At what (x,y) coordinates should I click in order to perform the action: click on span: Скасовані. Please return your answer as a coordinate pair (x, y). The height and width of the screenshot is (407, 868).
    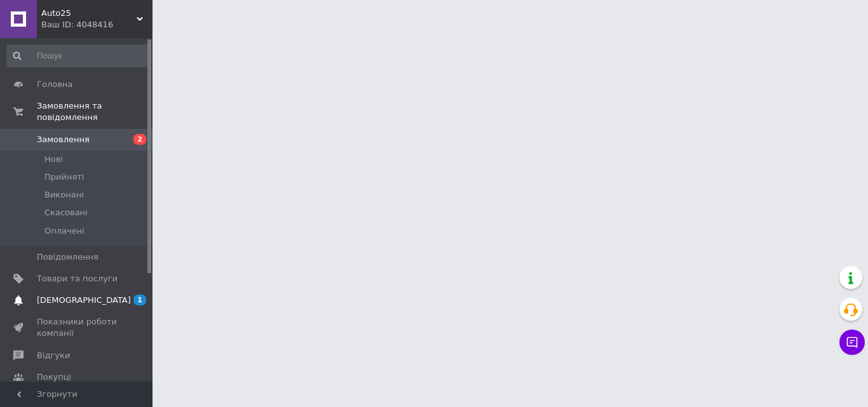
    Looking at the image, I should click on (66, 213).